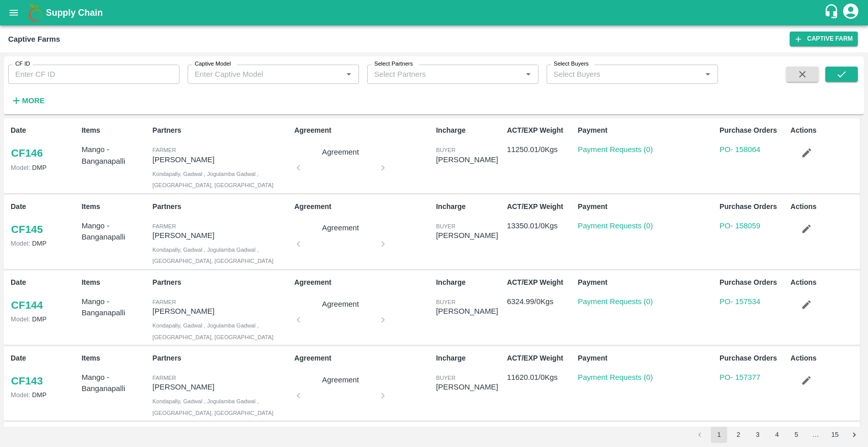 Image resolution: width=868 pixels, height=447 pixels. Describe the element at coordinates (757, 435) in the screenshot. I see `button: Go to page 3` at that location.